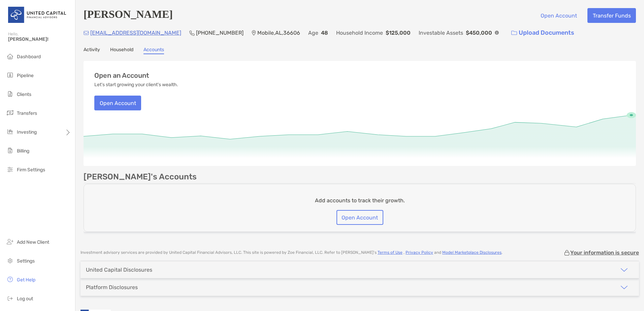  Describe the element at coordinates (10, 113) in the screenshot. I see `img: transfers icon` at that location.